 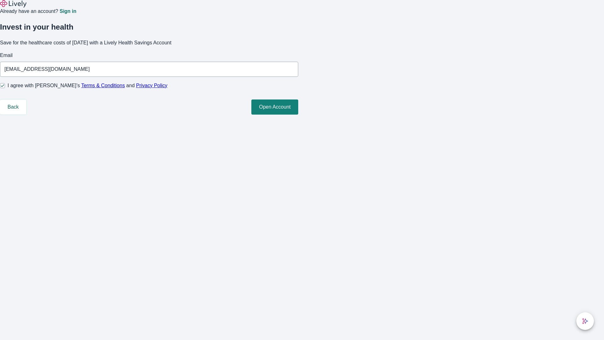 What do you see at coordinates (585, 321) in the screenshot?
I see `button: chat` at bounding box center [585, 321].